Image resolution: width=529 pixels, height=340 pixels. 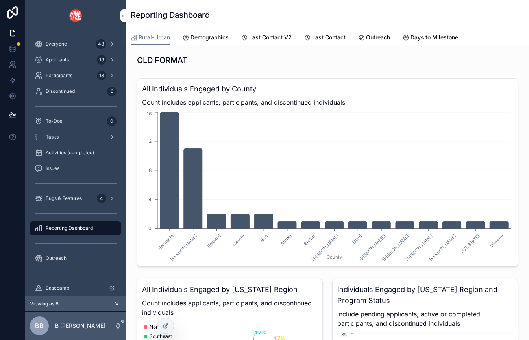 I want to click on tspan: 0, so click(x=150, y=228).